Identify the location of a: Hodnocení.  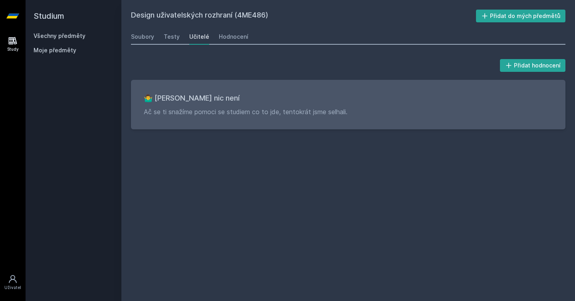
(234, 37).